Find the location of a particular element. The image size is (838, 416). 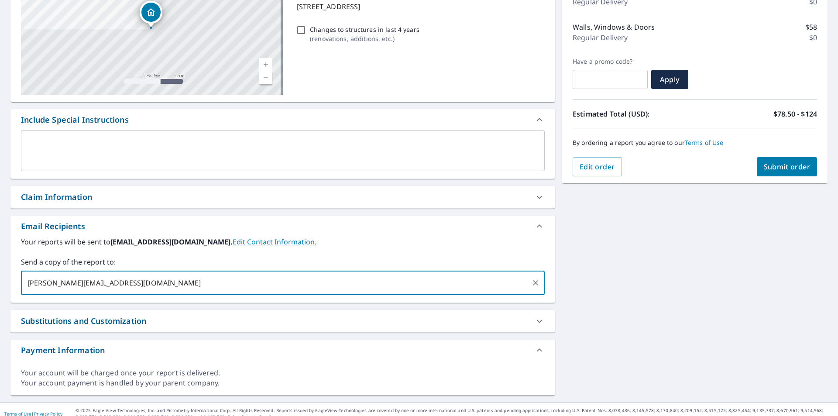

label: Send a copy of the report to: is located at coordinates (283, 262).